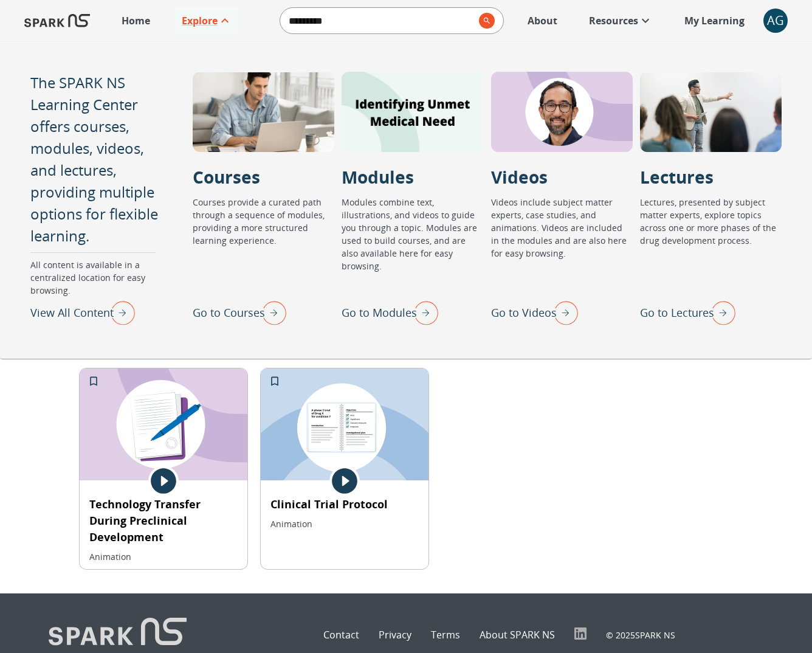  I want to click on div: AG, so click(776, 21).